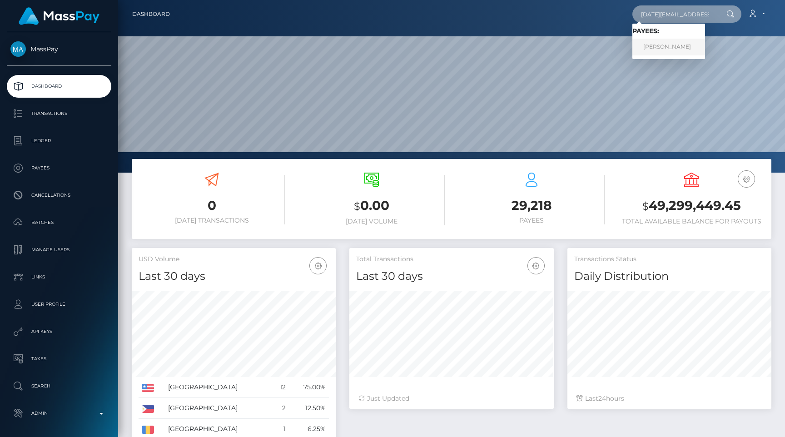 The image size is (785, 437). I want to click on p: Search, so click(59, 386).